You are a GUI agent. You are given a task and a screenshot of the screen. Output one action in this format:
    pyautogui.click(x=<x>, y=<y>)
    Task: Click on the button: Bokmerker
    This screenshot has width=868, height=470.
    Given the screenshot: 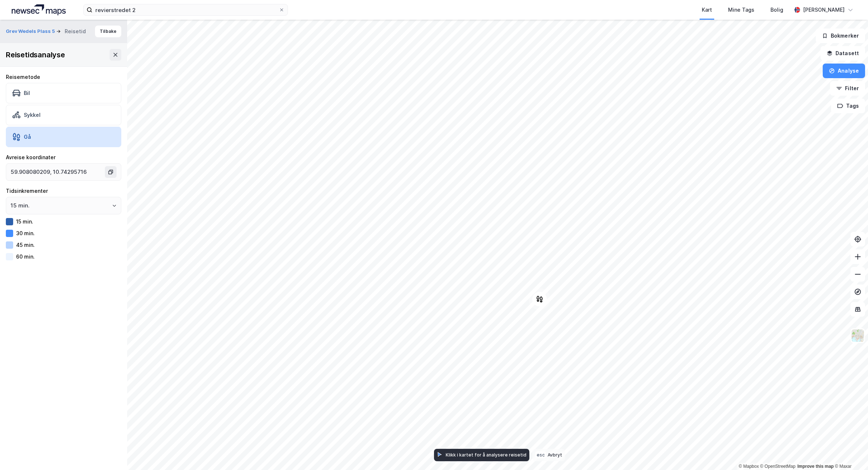 What is the action you would take?
    pyautogui.click(x=840, y=36)
    